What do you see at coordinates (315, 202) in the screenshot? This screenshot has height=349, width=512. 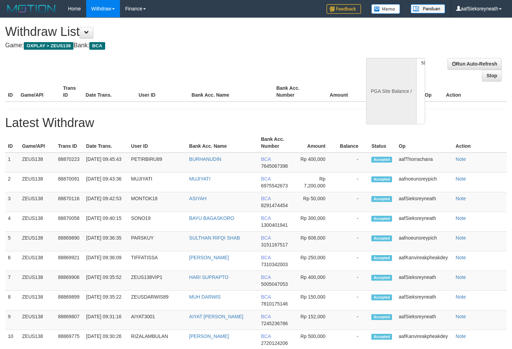 I see `td: Rp 50,000` at bounding box center [315, 202].